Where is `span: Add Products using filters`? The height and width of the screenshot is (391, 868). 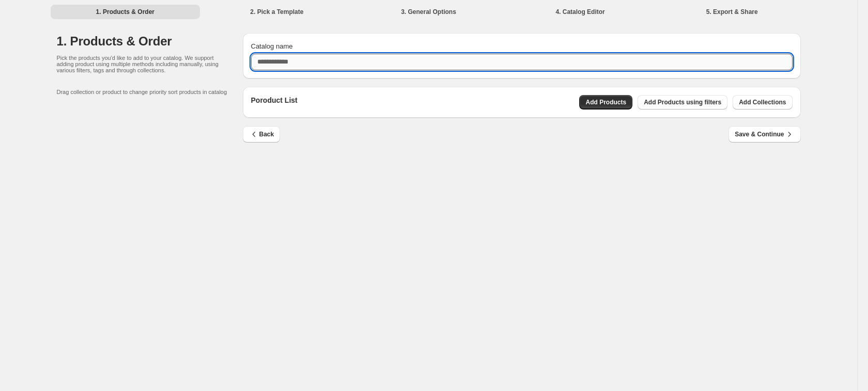 span: Add Products using filters is located at coordinates (682, 102).